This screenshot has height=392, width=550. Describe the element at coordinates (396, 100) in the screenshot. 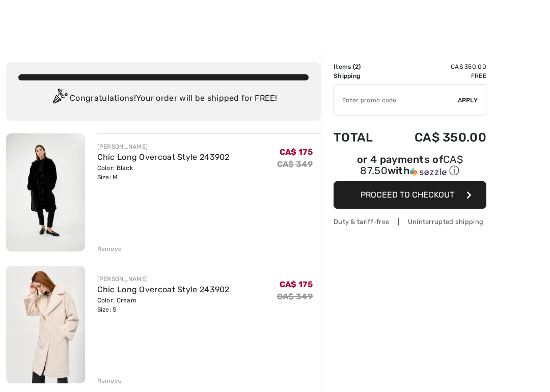

I see `input: Promo code` at that location.